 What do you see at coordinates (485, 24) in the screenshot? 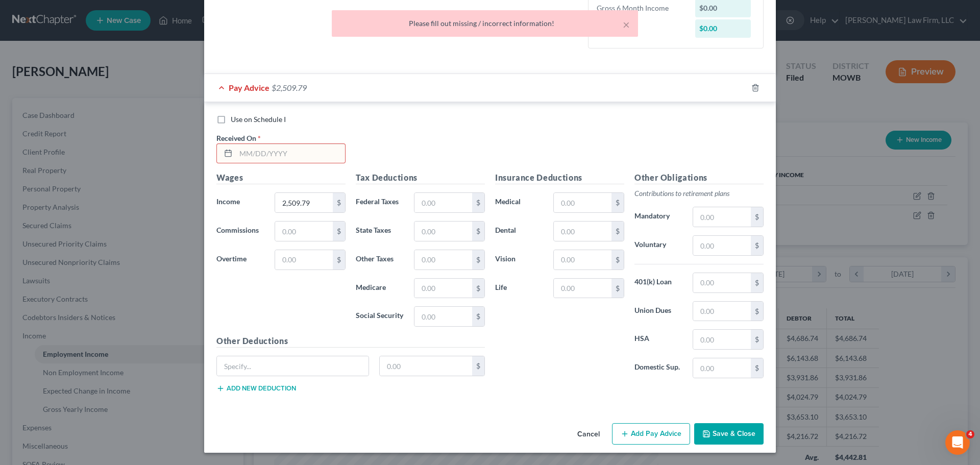
I see `div: Please fill out missing / incorrect information!` at bounding box center [485, 24].